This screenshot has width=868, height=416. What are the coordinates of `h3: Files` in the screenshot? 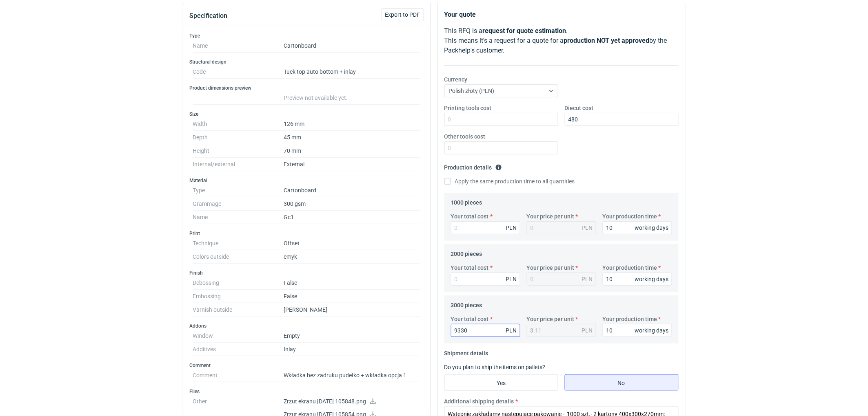 It's located at (307, 392).